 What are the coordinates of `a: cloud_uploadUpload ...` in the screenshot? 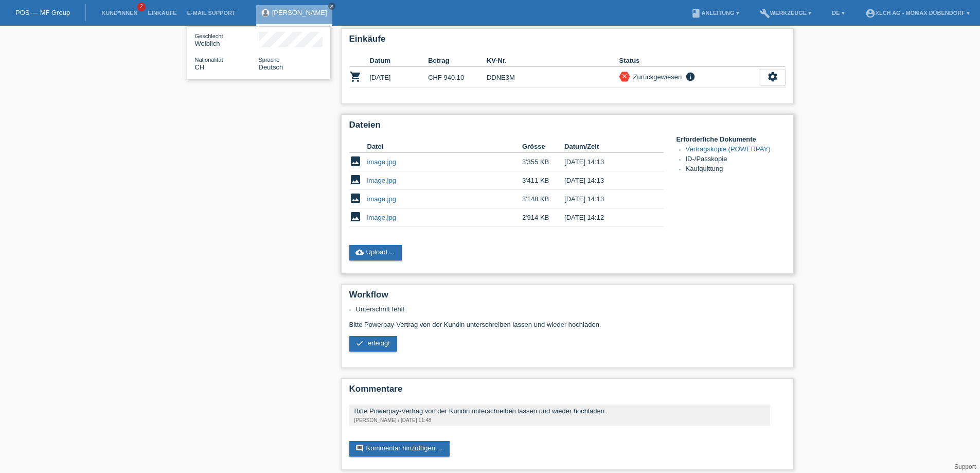 It's located at (375, 253).